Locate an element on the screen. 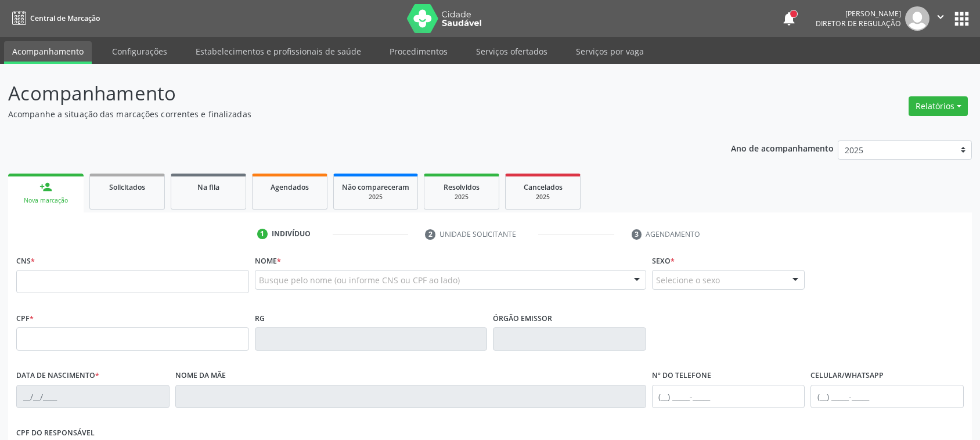 This screenshot has width=980, height=440. label: CPF is located at coordinates (25, 318).